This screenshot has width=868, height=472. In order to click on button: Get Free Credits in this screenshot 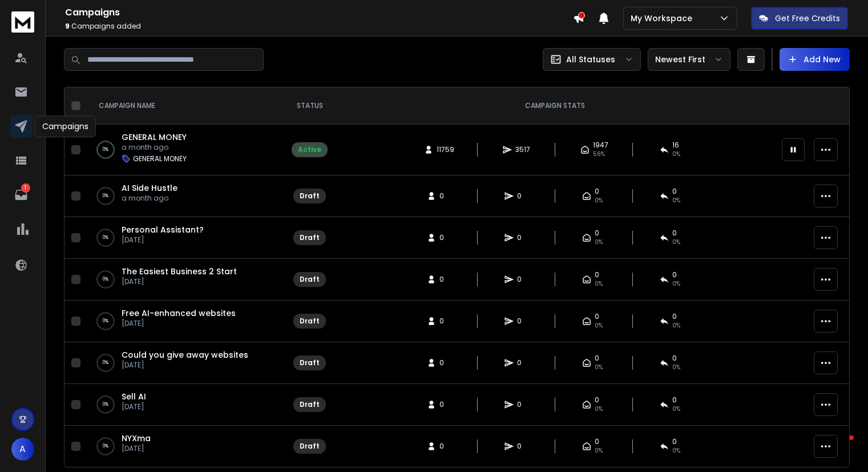, I will do `click(799, 18)`.